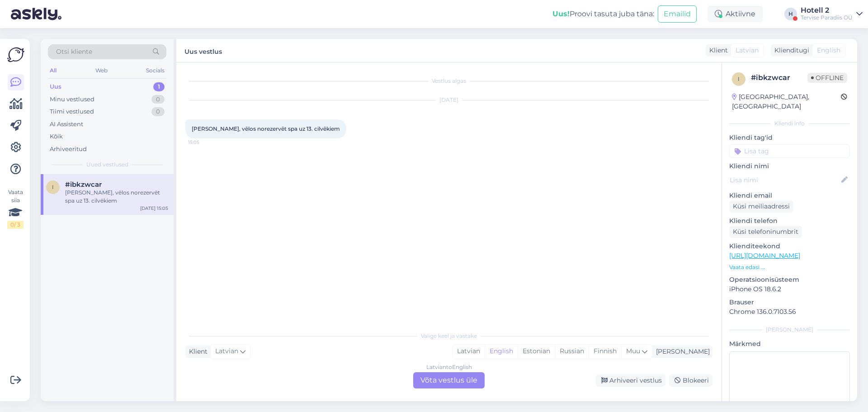 This screenshot has width=868, height=412. What do you see at coordinates (831, 14) in the screenshot?
I see `a: Hotell 2Tervise Paradiis OÜ` at bounding box center [831, 14].